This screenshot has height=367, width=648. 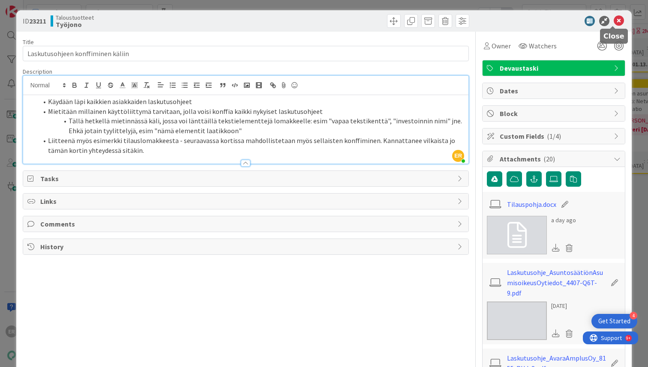 I want to click on a: Laskutusohje_AsuntosäätiönAsumisoikeusOytiedot_4407-Q6T-9.pdf, so click(x=557, y=283).